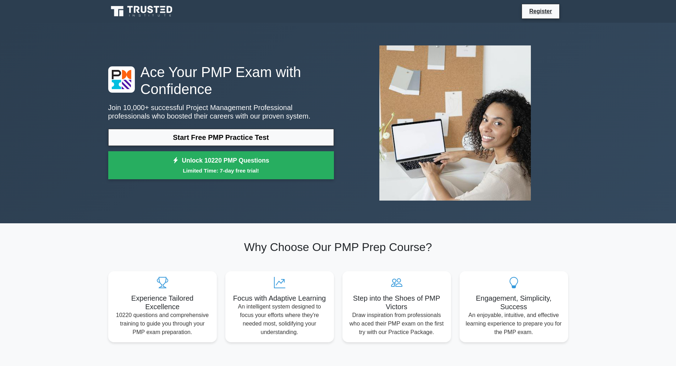 This screenshot has height=366, width=676. I want to click on h2: Why Choose Our PMP Prep Course?, so click(338, 247).